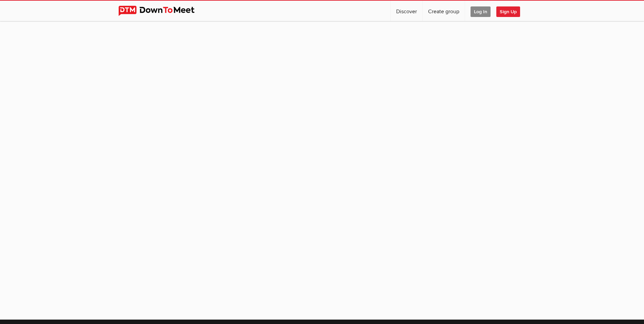 The height and width of the screenshot is (324, 644). I want to click on span: Log In, so click(481, 11).